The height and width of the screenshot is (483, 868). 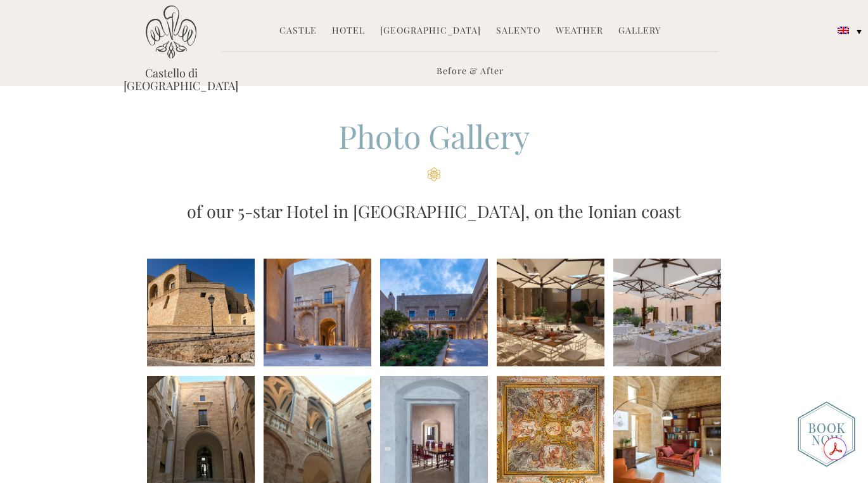 I want to click on a: Before & After, so click(x=470, y=72).